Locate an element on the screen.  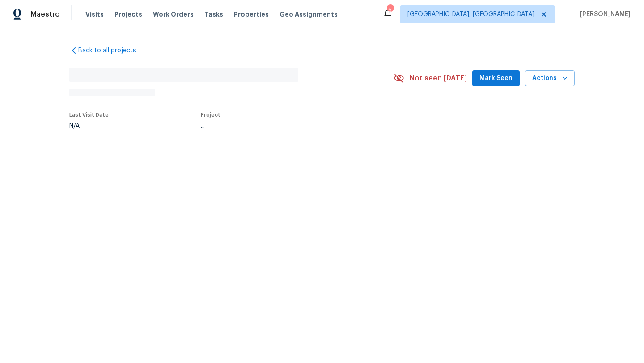
span: Geo Assignments is located at coordinates (308, 14).